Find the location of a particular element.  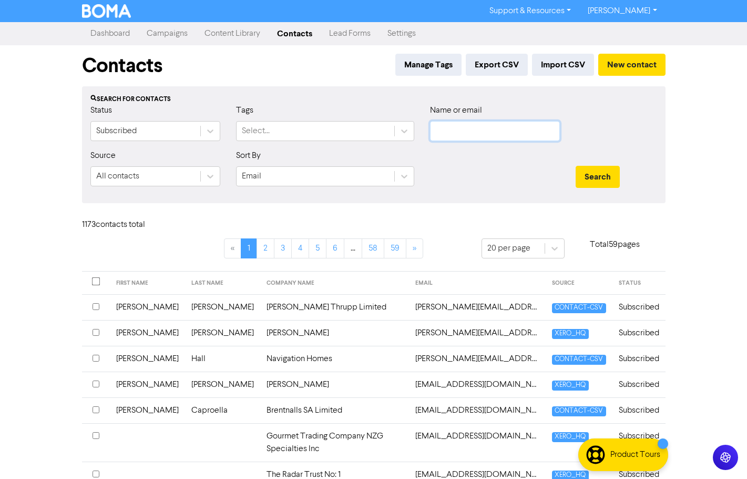

div: Select... is located at coordinates (256, 131).